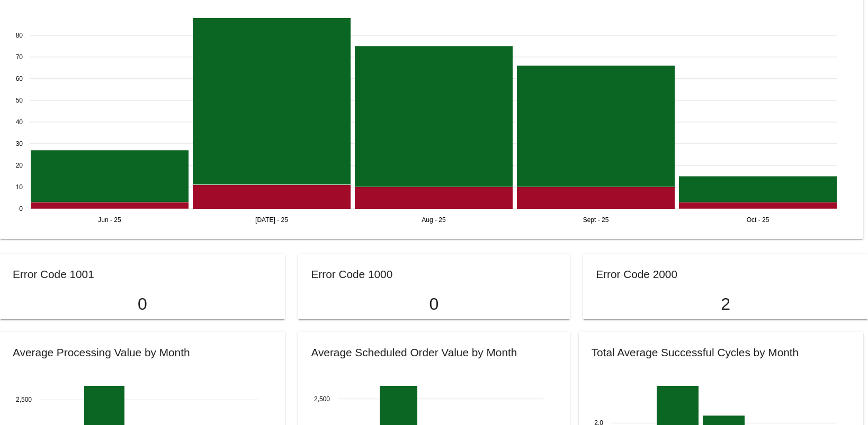 This screenshot has height=425, width=868. What do you see at coordinates (19, 101) in the screenshot?
I see `text: 50` at bounding box center [19, 101].